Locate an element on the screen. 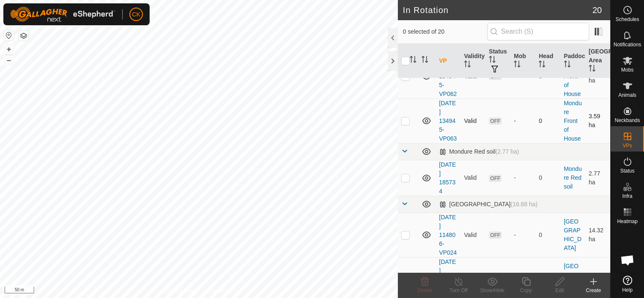 This screenshot has width=644, height=298. a: Privacy Policy is located at coordinates (181, 291).